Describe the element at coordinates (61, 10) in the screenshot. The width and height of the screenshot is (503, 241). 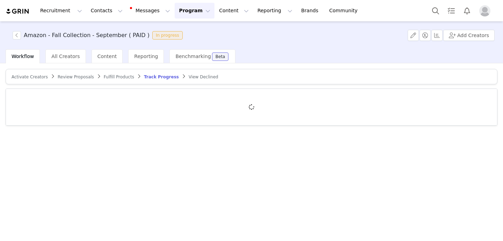
I see `button: Recruitment` at that location.